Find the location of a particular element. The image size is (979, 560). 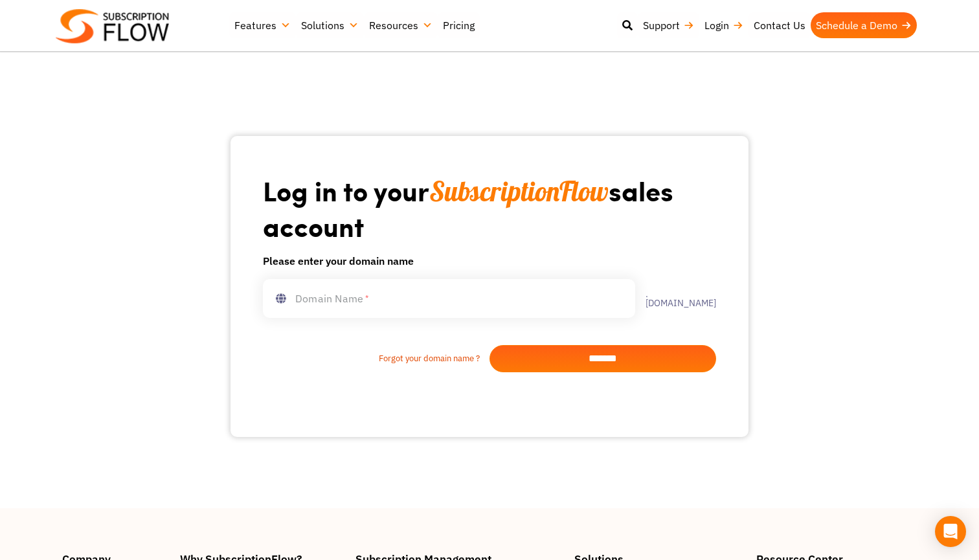

h6: Please enter your domain name is located at coordinates (490, 261).